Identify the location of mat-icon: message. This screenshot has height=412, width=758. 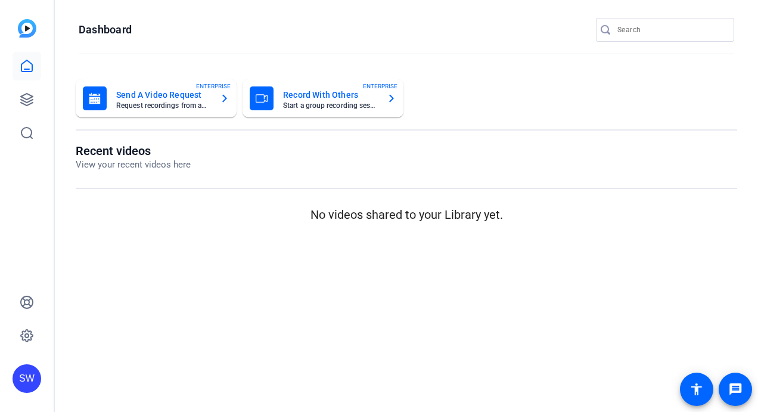
(736, 389).